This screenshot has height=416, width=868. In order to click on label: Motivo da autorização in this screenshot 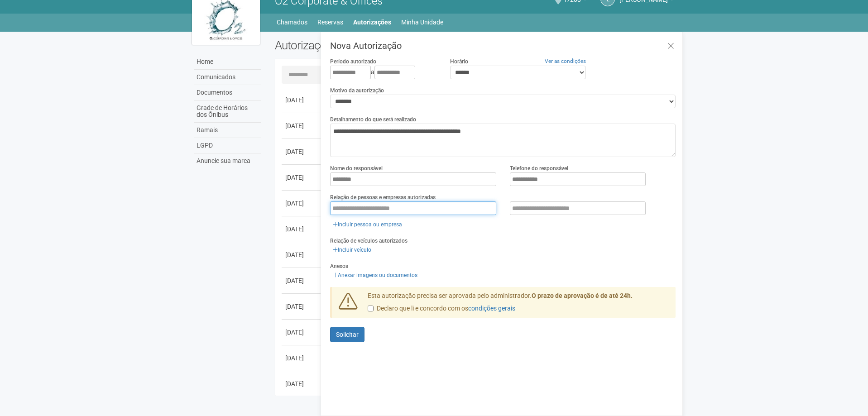, I will do `click(357, 90)`.